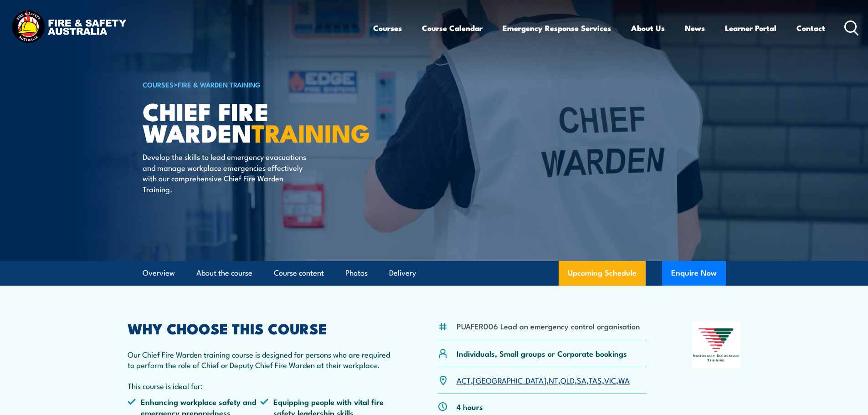  I want to click on a: Contact, so click(811, 28).